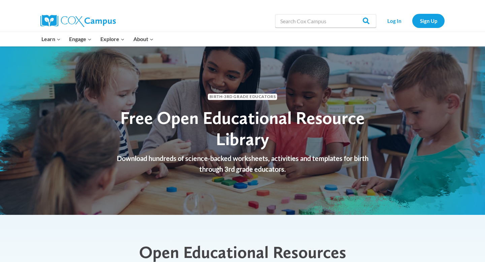 The image size is (485, 262). I want to click on span: Learn, so click(51, 39).